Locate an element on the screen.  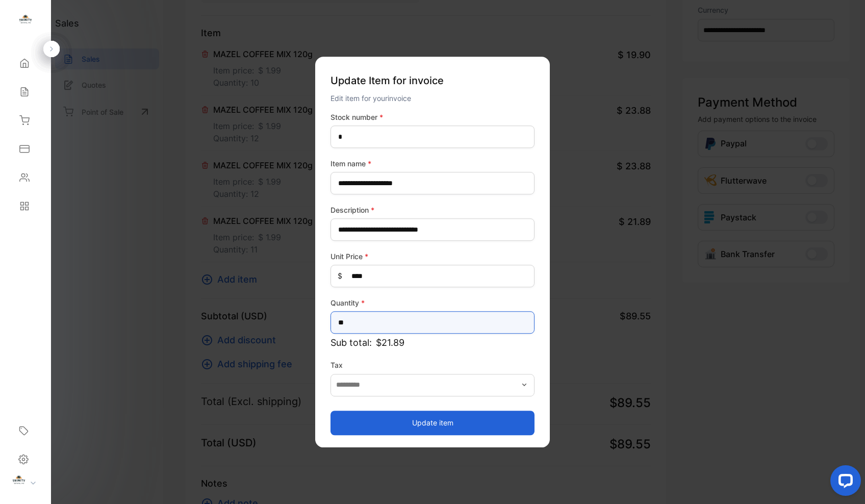
span: $21.89 is located at coordinates (390, 342).